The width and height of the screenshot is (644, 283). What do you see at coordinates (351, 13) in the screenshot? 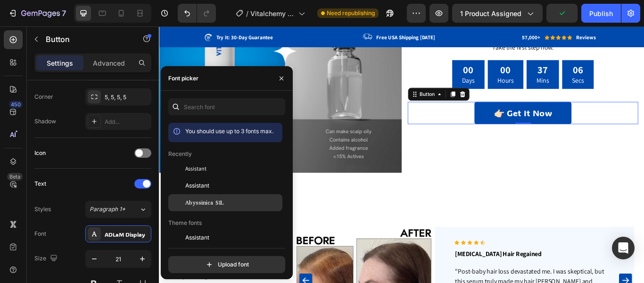
I see `span: Need republishing` at bounding box center [351, 13].